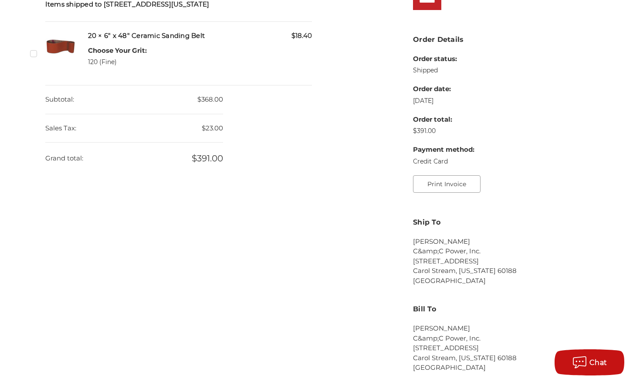  What do you see at coordinates (134, 129) in the screenshot?
I see `dd: $23.00` at bounding box center [134, 129].